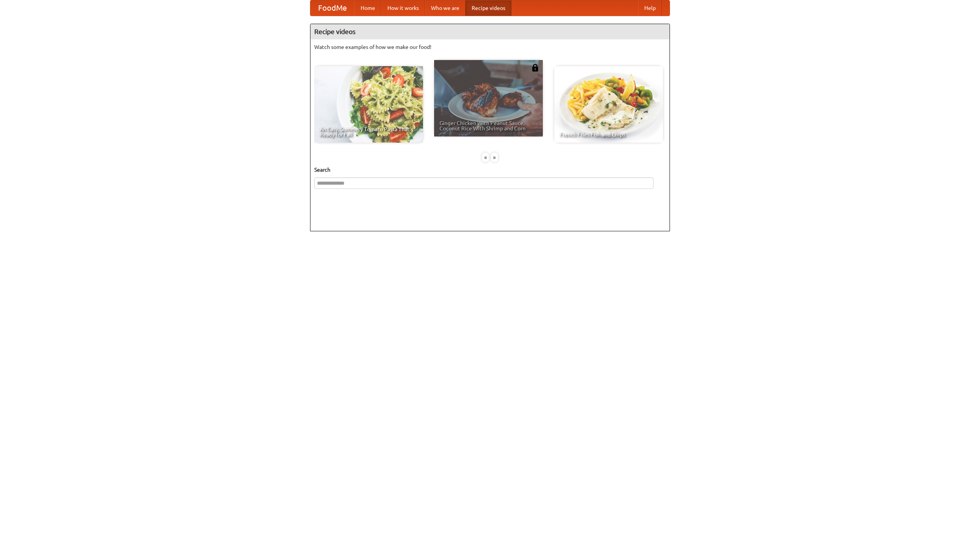  Describe the element at coordinates (369, 105) in the screenshot. I see `a: An Easy, Summery Tomato Pasta That's Ready for Fall` at that location.